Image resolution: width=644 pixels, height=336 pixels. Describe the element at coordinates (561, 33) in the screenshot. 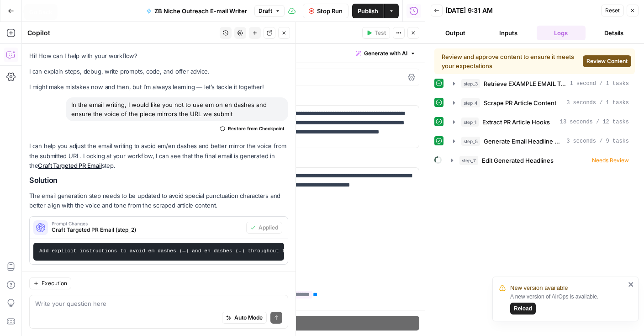

I see `button: Logs` at that location.